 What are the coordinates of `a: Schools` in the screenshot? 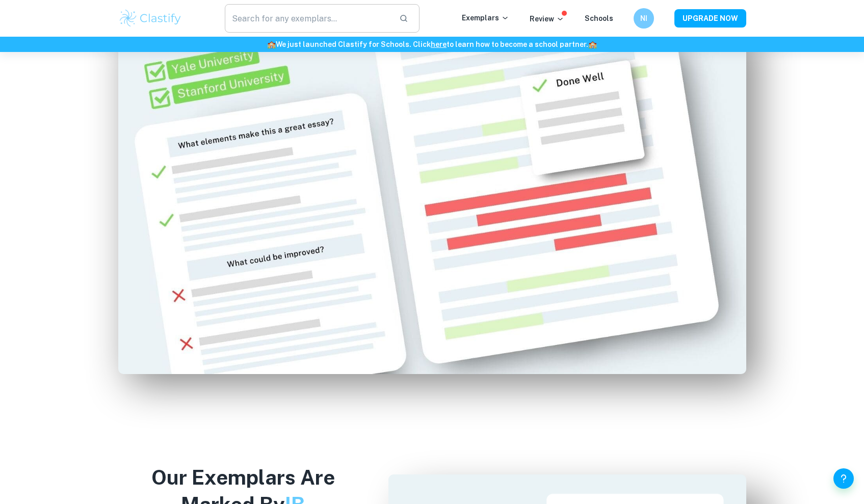 It's located at (599, 19).